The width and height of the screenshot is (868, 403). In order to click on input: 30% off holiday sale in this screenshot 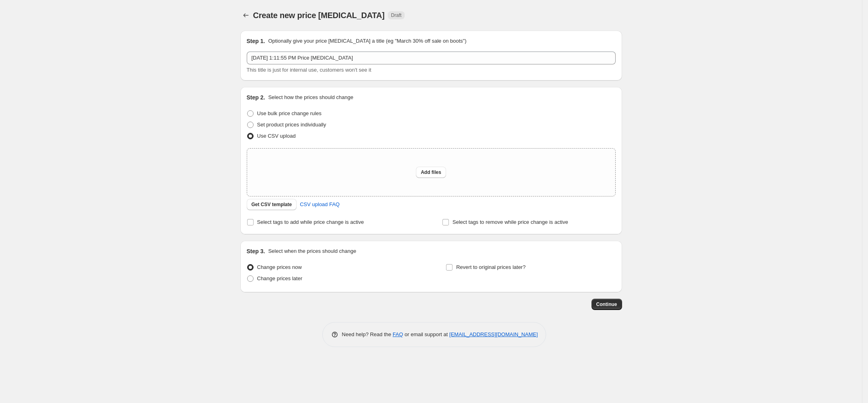, I will do `click(431, 58)`.